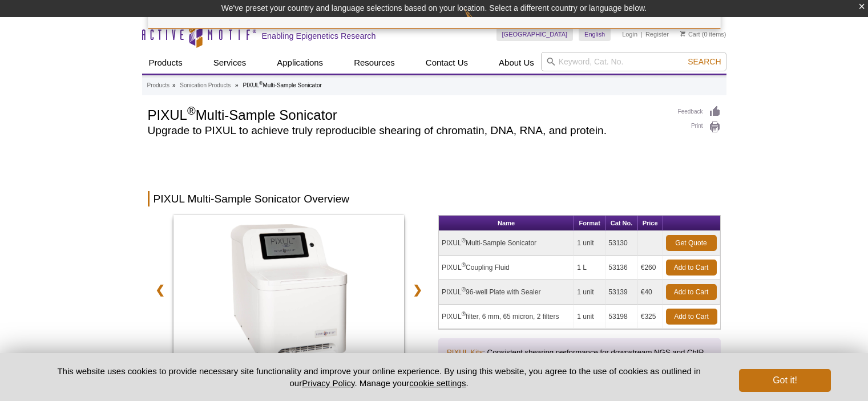  What do you see at coordinates (579, 358) in the screenshot?
I see `p: : Consistent shearing performance for downstream NGS and ChIP assays with PIXUL gDNA and chromati...` at bounding box center [579, 358].